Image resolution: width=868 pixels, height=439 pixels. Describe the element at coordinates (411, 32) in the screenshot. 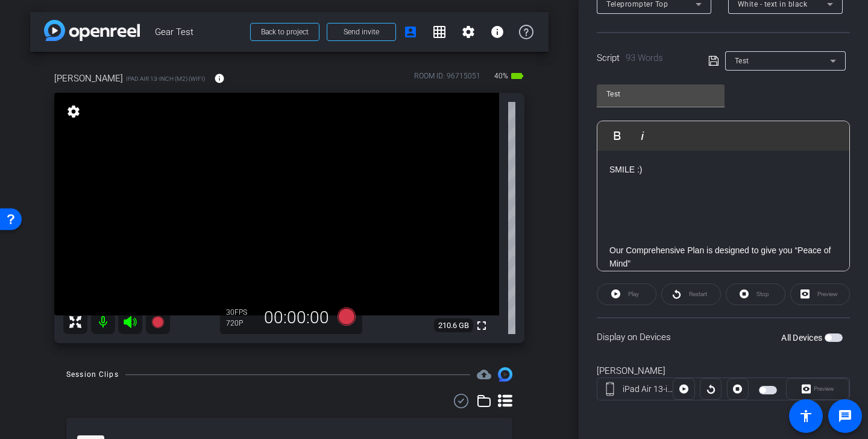

I see `mat-icon: account_box` at that location.